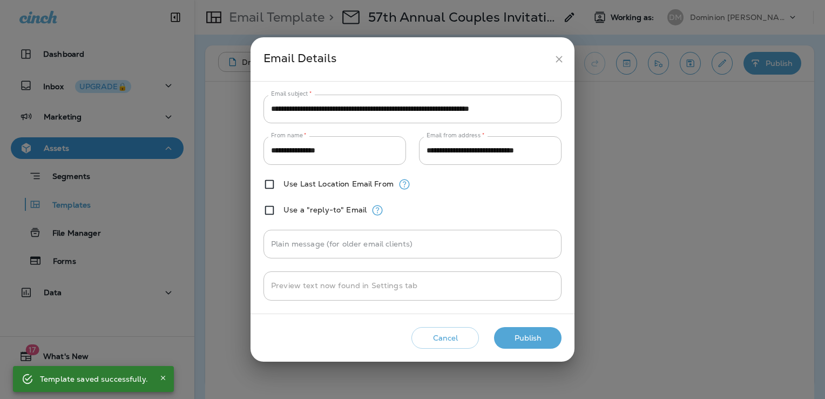  Describe the element at coordinates (163, 378) in the screenshot. I see `button: Close` at that location.